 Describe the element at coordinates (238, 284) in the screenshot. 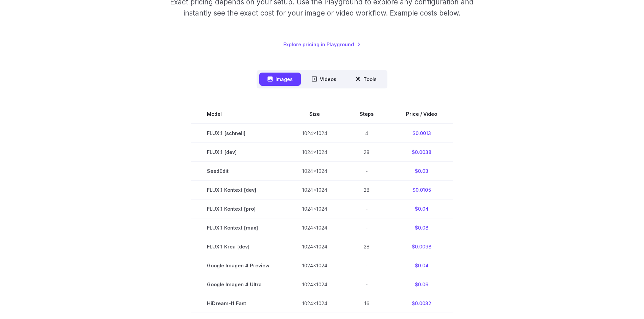

I see `td: Google Imagen 4 Ultra` at that location.